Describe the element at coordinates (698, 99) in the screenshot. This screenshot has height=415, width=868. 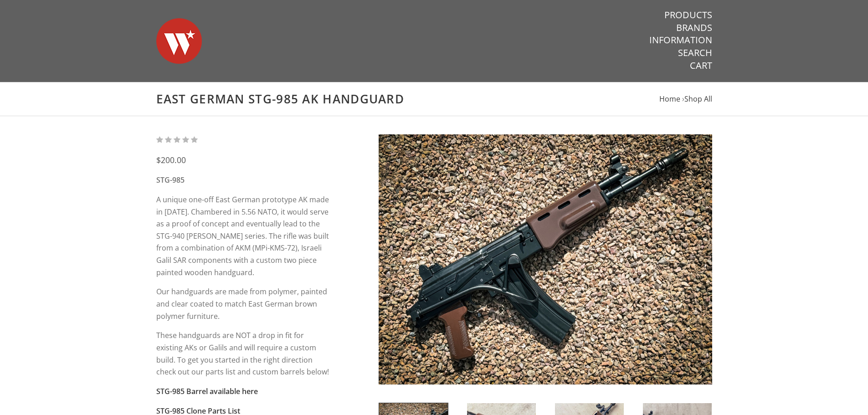
I see `span: Shop All` at that location.